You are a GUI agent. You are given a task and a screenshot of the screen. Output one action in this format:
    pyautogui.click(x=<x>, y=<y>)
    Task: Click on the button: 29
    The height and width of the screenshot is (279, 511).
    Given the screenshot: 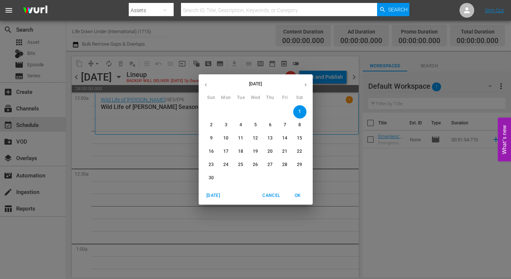 What is the action you would take?
    pyautogui.click(x=300, y=165)
    